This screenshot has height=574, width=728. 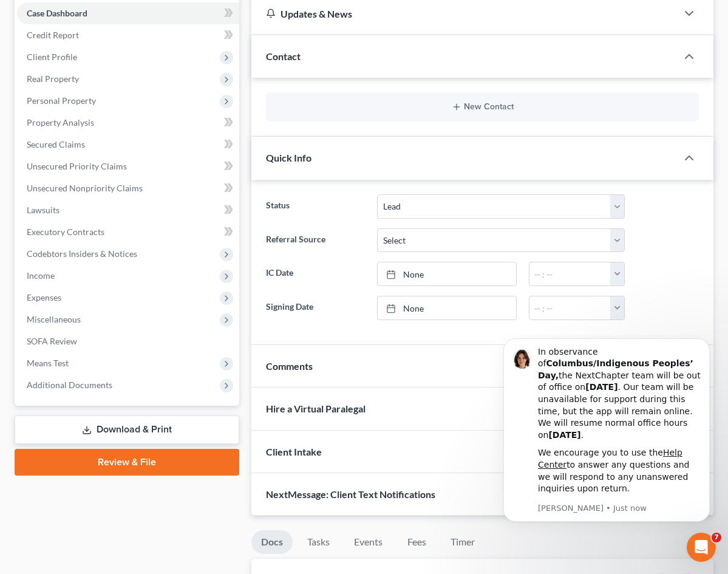 I want to click on button: New Contact, so click(x=482, y=107).